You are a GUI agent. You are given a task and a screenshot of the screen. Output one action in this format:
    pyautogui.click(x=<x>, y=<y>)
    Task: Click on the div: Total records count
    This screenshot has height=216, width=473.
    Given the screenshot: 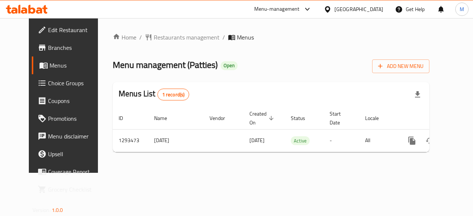 What is the action you would take?
    pyautogui.click(x=173, y=95)
    